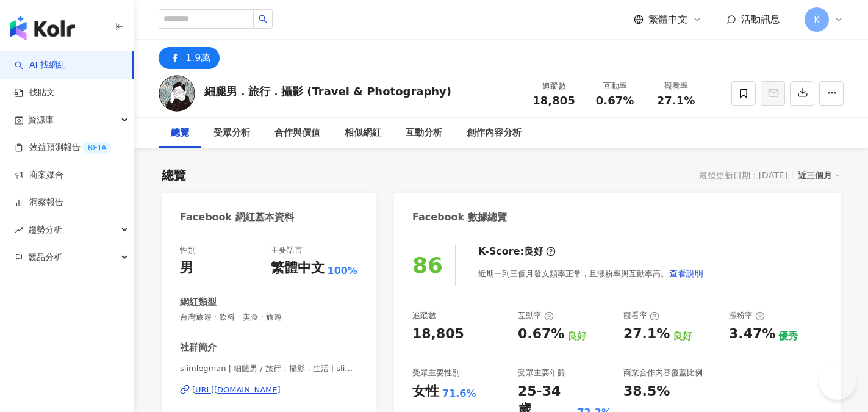 The image size is (868, 412). I want to click on span: rise, so click(19, 230).